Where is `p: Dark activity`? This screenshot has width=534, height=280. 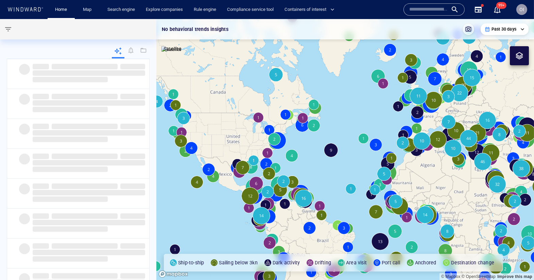
p: Dark activity is located at coordinates (286, 263).